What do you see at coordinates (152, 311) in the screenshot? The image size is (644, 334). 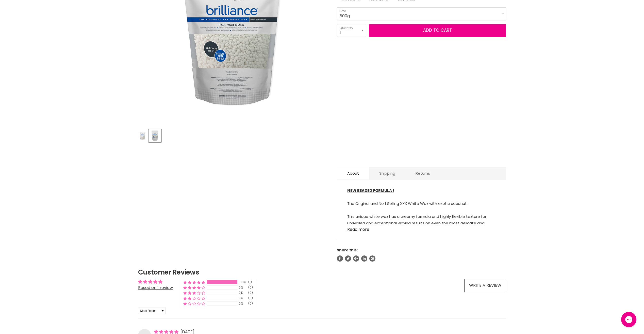 I see `select: Sort dropdown` at bounding box center [152, 311].